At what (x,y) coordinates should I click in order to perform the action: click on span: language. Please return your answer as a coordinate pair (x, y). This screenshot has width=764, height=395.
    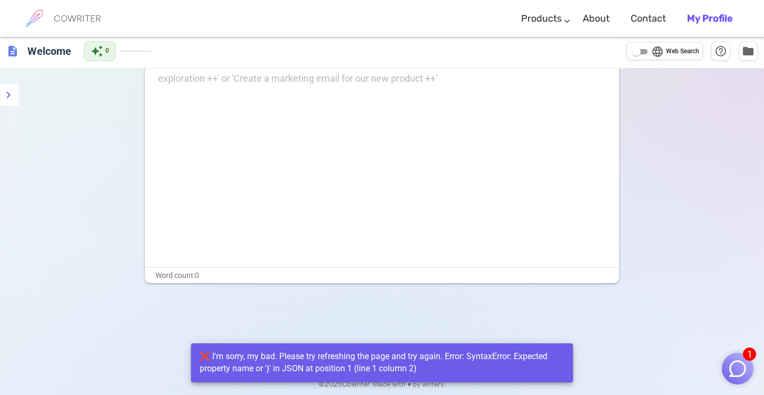
    Looking at the image, I should click on (658, 52).